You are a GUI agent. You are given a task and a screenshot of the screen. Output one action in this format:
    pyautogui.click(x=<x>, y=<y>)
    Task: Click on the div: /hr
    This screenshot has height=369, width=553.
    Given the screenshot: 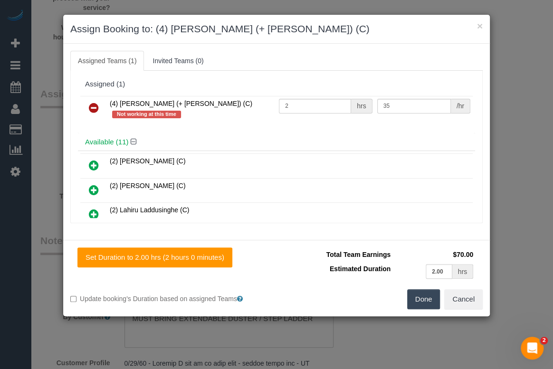 What is the action you would take?
    pyautogui.click(x=461, y=106)
    